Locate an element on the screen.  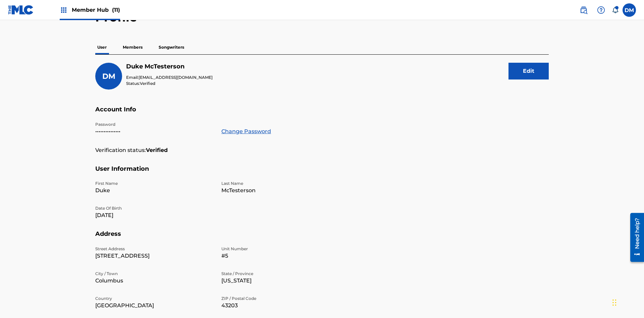
p: Country is located at coordinates (154, 299).